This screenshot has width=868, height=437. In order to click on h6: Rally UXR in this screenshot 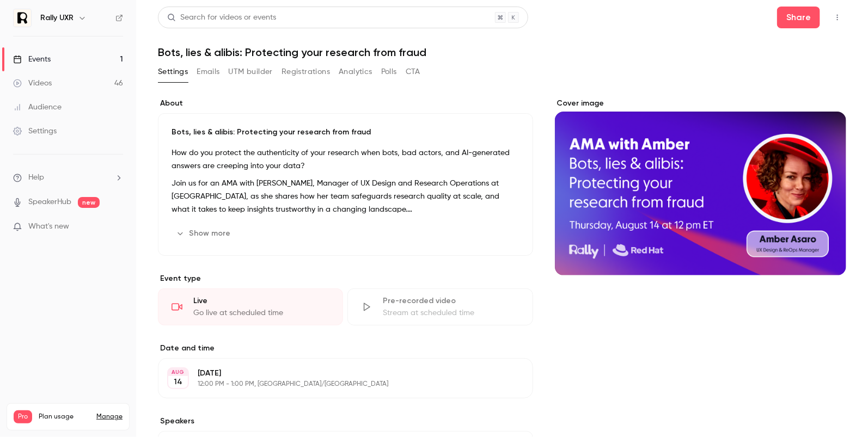, I will do `click(57, 18)`.